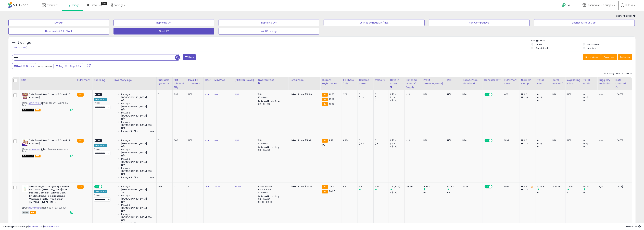 This screenshot has width=644, height=230. I want to click on div: 1.75, so click(382, 187).